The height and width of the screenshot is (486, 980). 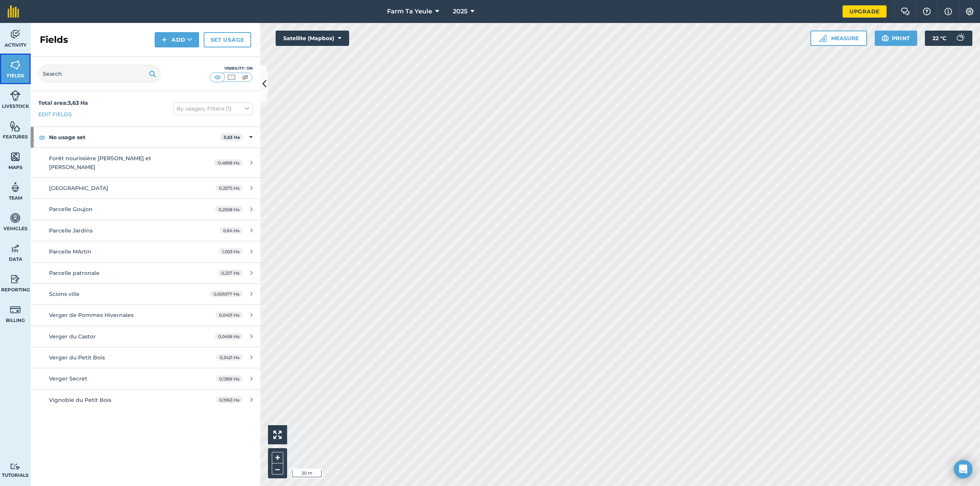 What do you see at coordinates (226, 294) in the screenshot?
I see `span: 0,001077 Ha` at bounding box center [226, 294].